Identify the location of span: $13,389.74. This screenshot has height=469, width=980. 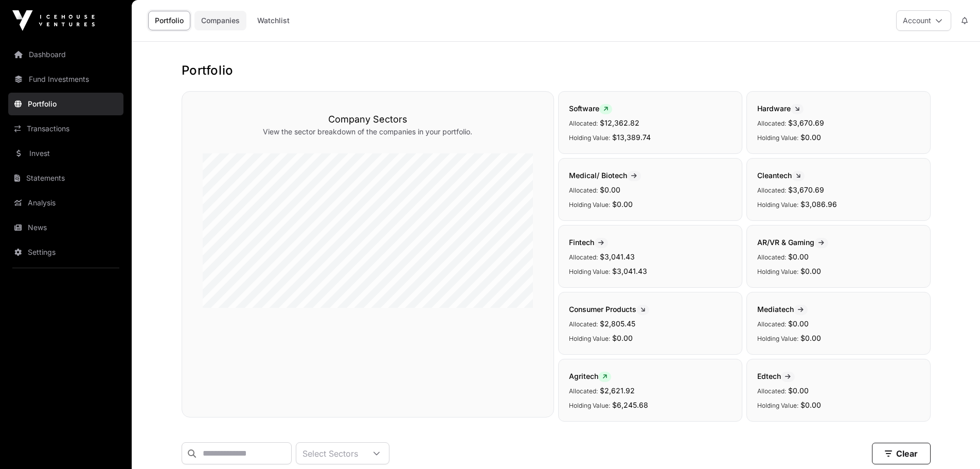
(631, 137).